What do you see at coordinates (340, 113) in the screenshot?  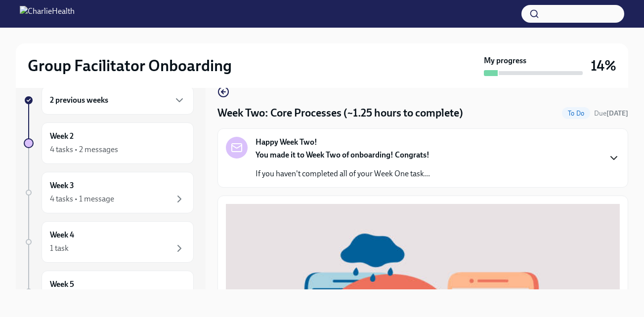 I see `h4: Week Two: Core Processes (~1.25 hours to complete)` at bounding box center [340, 113].